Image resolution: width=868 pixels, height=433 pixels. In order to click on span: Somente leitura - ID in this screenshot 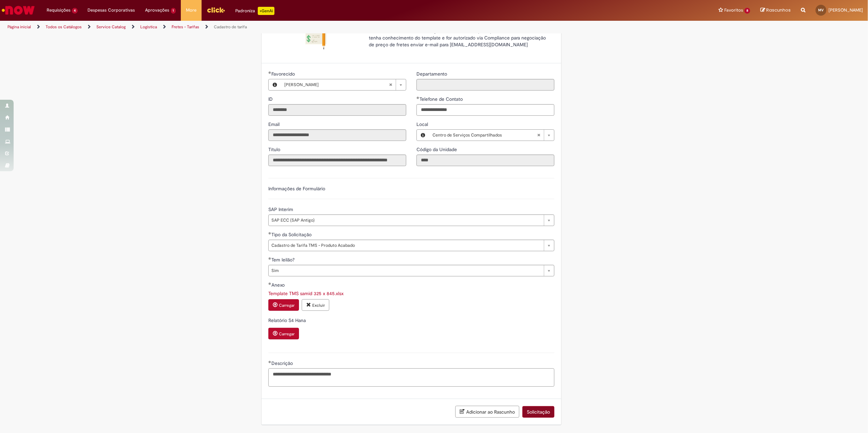, I will do `click(271, 99)`.